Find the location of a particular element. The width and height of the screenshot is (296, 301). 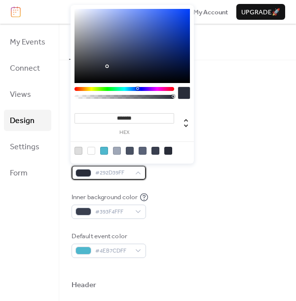

span: #292D39FF is located at coordinates (113, 173).